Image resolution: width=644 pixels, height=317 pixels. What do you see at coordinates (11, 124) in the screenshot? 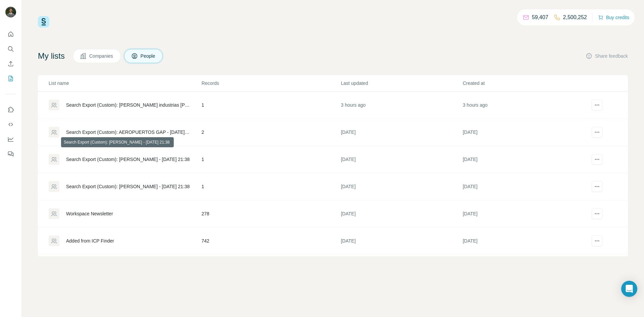
I see `button: Use Surfe API` at bounding box center [11, 124].